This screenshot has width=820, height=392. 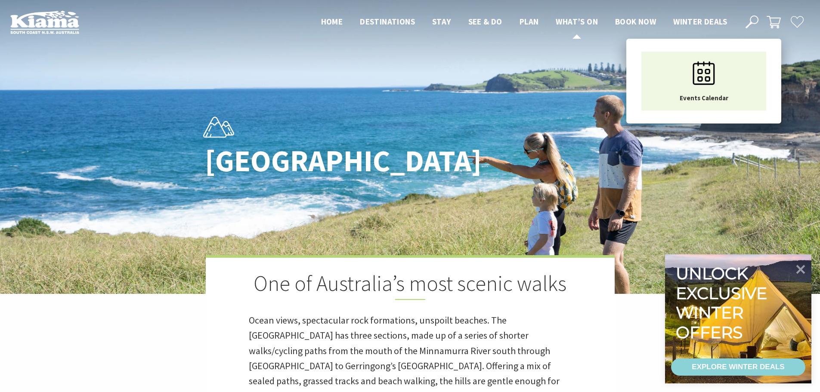 I want to click on h2: One of Australia’s most scenic walks, so click(x=410, y=285).